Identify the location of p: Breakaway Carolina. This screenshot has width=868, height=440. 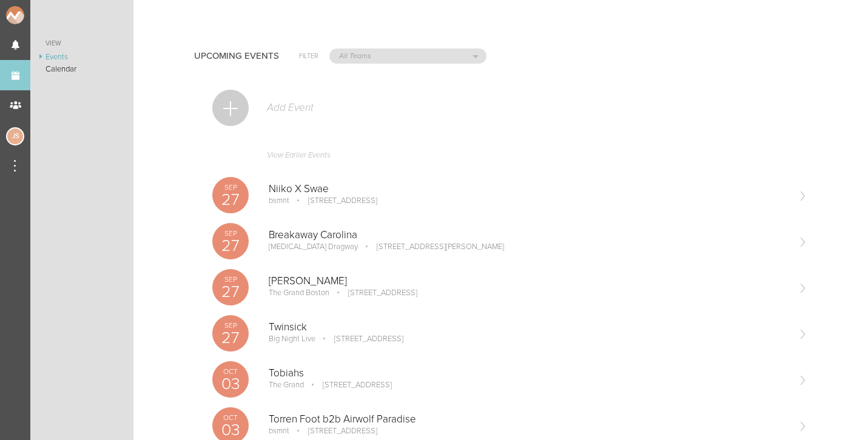
(529, 235).